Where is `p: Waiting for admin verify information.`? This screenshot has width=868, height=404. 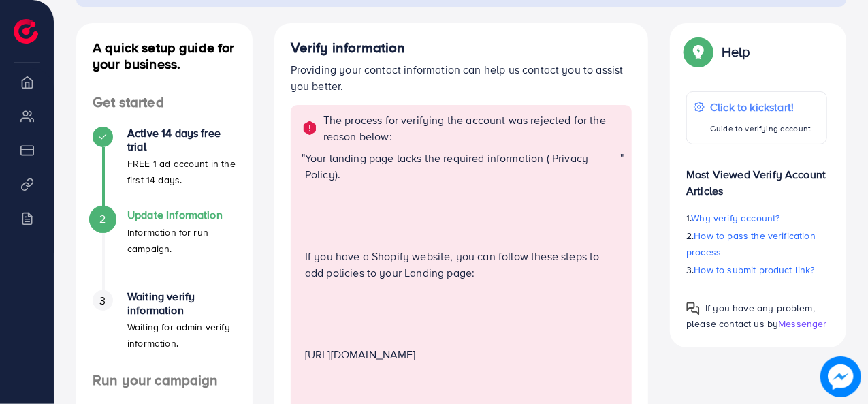
p: Waiting for admin verify information. is located at coordinates (181, 335).